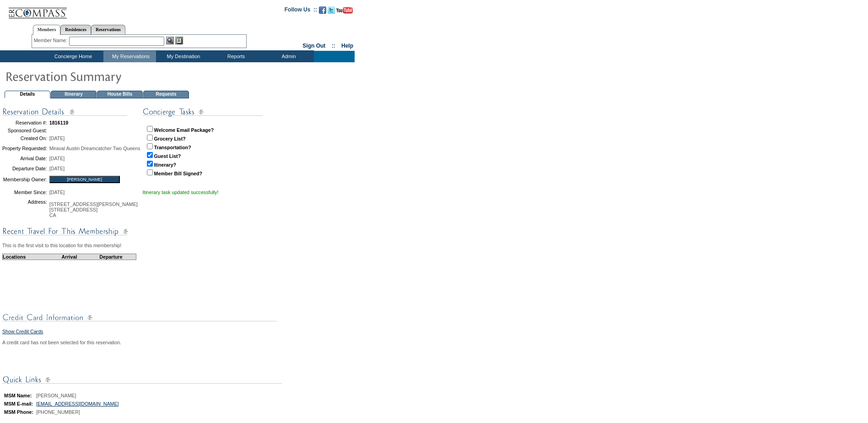  What do you see at coordinates (62, 246) in the screenshot?
I see `span: This is the first visit to this location for this membership!` at bounding box center [62, 246].